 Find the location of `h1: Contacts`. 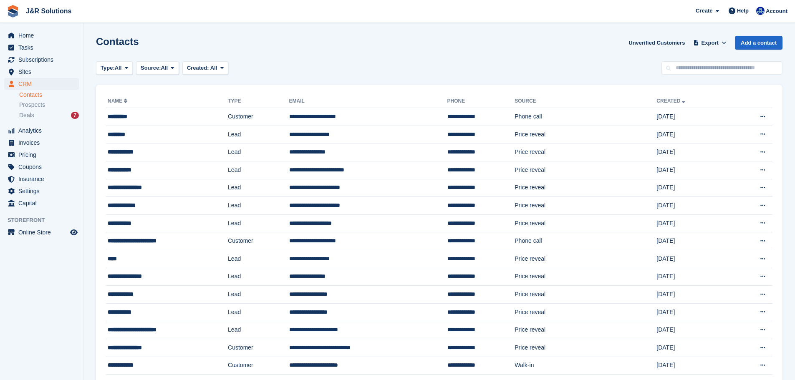

h1: Contacts is located at coordinates (117, 41).